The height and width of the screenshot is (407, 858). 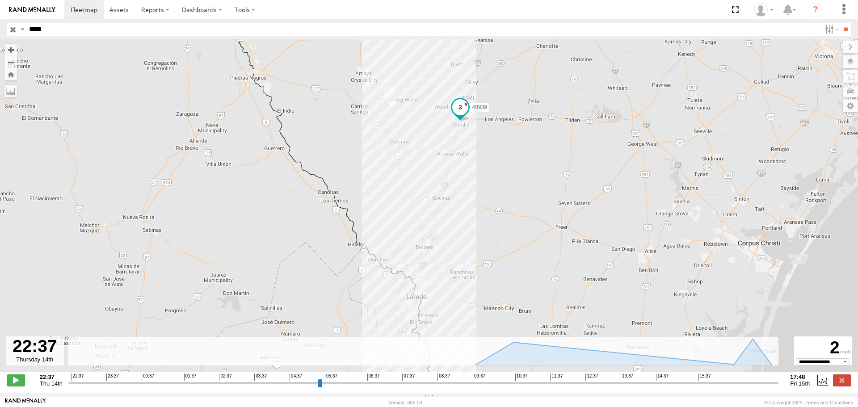 I want to click on div: Caseta Laredo TX, so click(x=764, y=10).